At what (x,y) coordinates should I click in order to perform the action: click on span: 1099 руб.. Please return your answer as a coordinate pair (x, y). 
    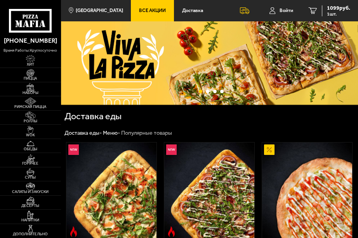
    Looking at the image, I should click on (338, 8).